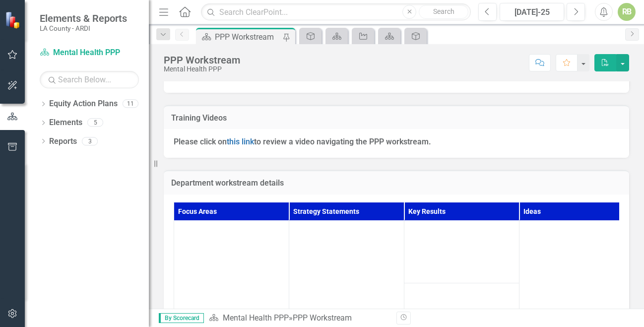 Image resolution: width=644 pixels, height=327 pixels. What do you see at coordinates (302, 141) in the screenshot?
I see `strong: Please click on to review a video navigating the PPP workstream.` at bounding box center [302, 141].